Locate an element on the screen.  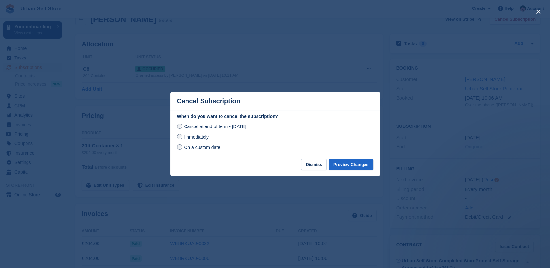
button: close is located at coordinates (538, 12).